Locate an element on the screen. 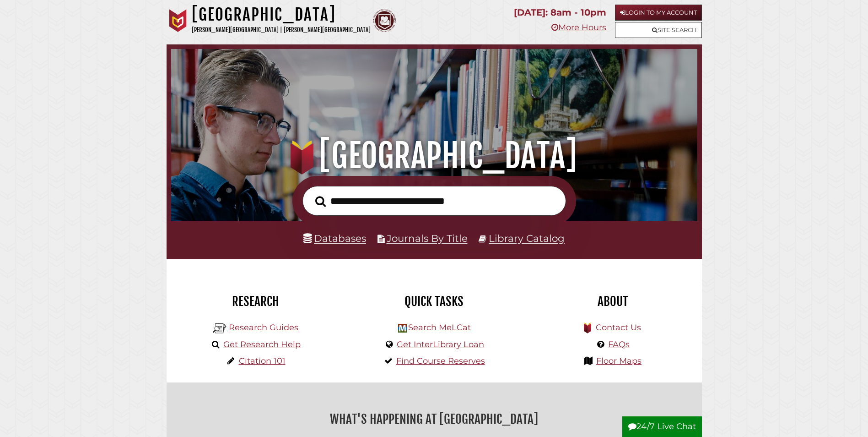 The height and width of the screenshot is (437, 868). button: Search is located at coordinates (320, 201).